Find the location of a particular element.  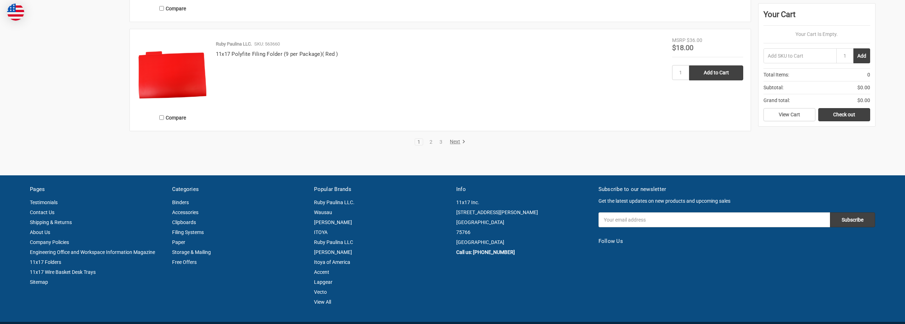

a: Ruby Paulina LLC. is located at coordinates (334, 202).